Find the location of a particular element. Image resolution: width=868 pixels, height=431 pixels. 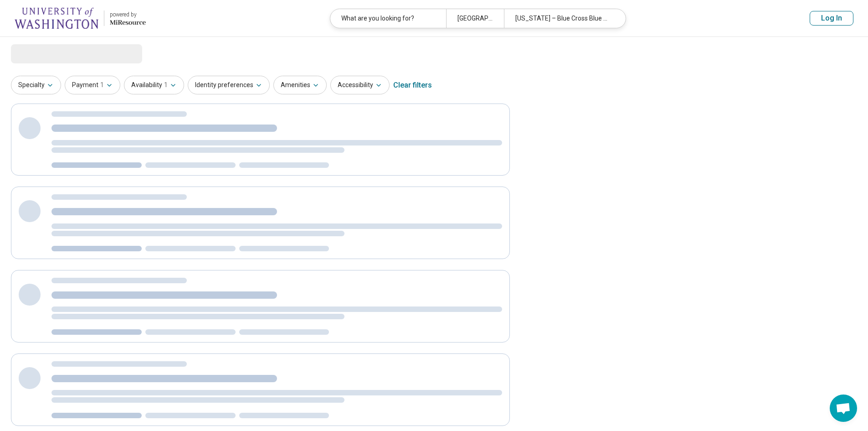

button: Availability1 is located at coordinates (154, 85).